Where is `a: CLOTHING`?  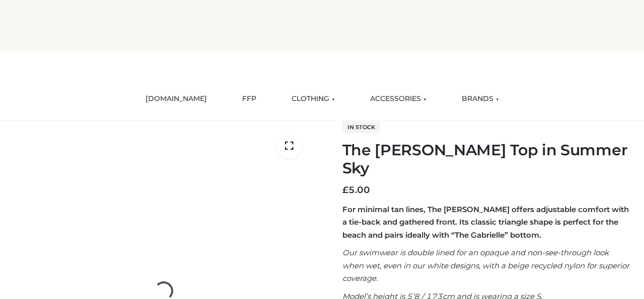 a: CLOTHING is located at coordinates (313, 99).